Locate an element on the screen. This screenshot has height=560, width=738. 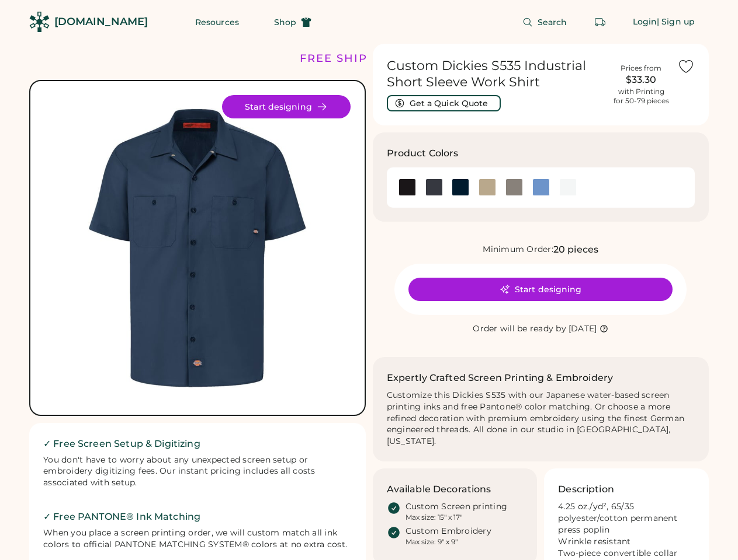
div: S535 Style Image is located at coordinates (197, 248).